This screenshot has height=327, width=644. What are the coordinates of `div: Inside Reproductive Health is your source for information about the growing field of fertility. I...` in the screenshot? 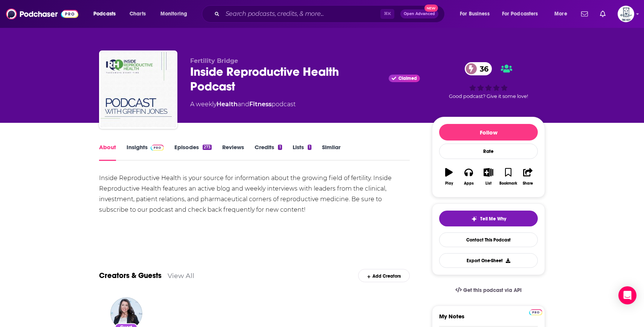 It's located at (254, 194).